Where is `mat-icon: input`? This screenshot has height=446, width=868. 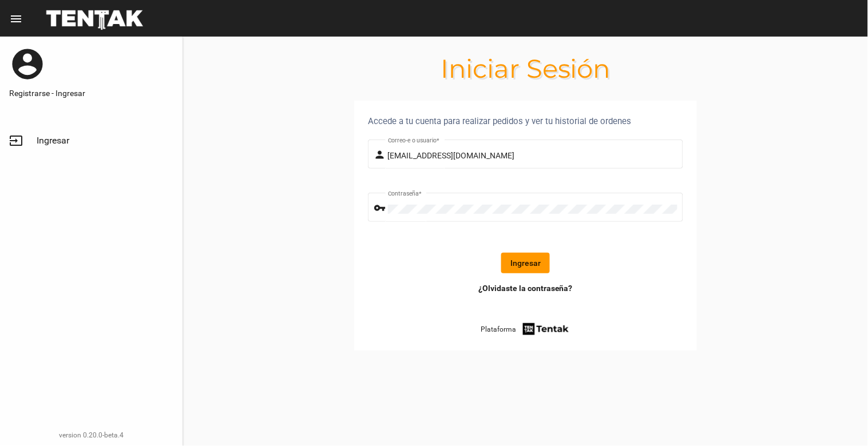
mat-icon: input is located at coordinates (16, 141).